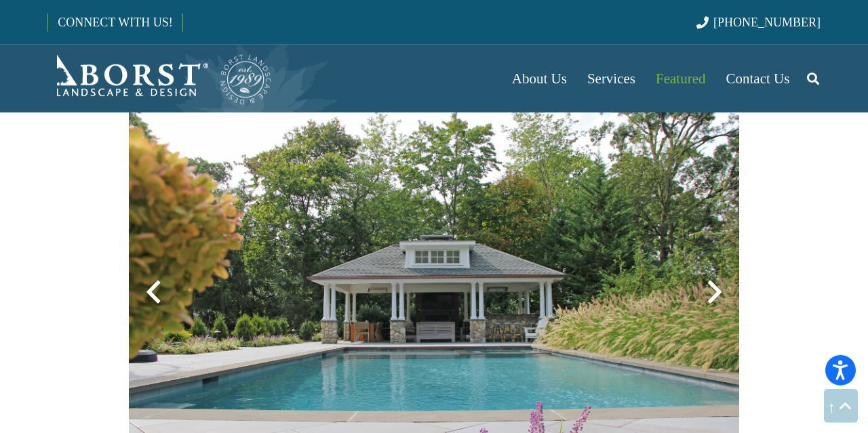 This screenshot has height=433, width=868. Describe the element at coordinates (115, 22) in the screenshot. I see `a: CONNECT WITH US!` at that location.